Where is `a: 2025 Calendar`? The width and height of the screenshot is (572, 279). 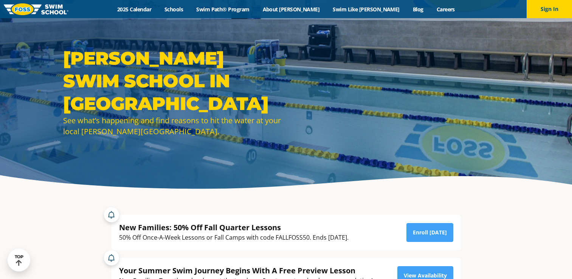
a: 2025 Calendar is located at coordinates (134, 9).